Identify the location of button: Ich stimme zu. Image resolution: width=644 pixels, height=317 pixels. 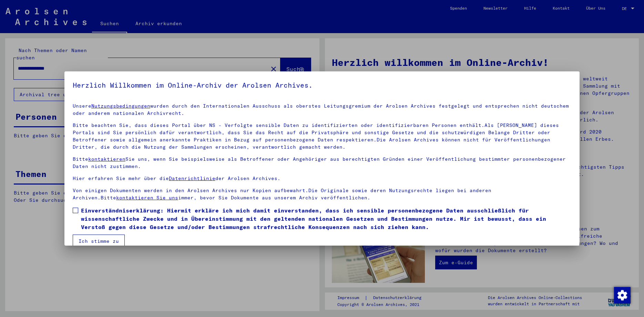
(99, 241).